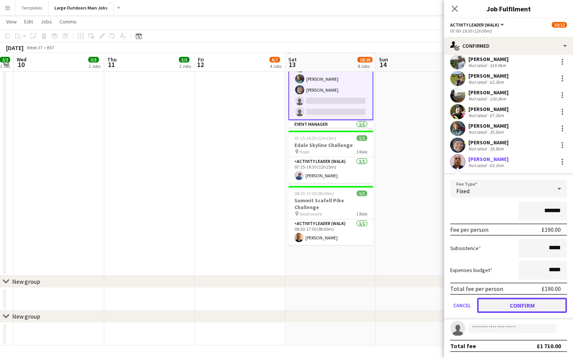 The image size is (573, 358). Describe the element at coordinates (68, 22) in the screenshot. I see `span: Comms` at that location.